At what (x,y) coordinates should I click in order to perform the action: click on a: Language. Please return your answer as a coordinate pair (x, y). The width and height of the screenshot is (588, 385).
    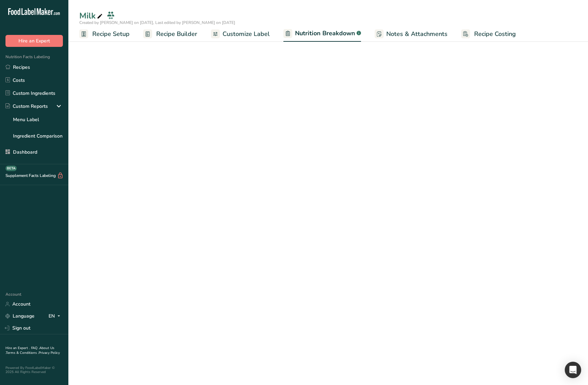
    Looking at the image, I should click on (20, 316).